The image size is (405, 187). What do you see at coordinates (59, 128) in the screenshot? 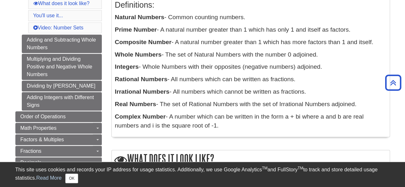
I see `a: Math Properties` at bounding box center [59, 128].